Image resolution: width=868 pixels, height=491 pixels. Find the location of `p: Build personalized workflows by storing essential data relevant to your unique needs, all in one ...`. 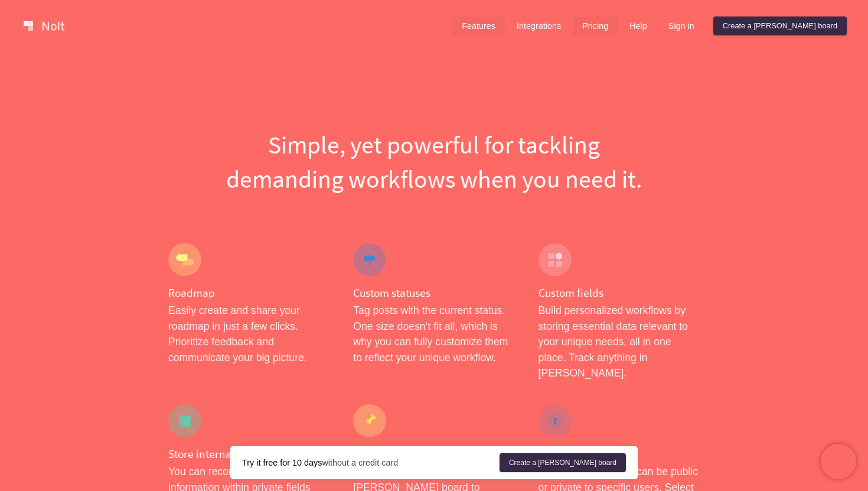

p: Build personalized workflows by storing essential data relevant to your unique needs, all in one ... is located at coordinates (618, 341).